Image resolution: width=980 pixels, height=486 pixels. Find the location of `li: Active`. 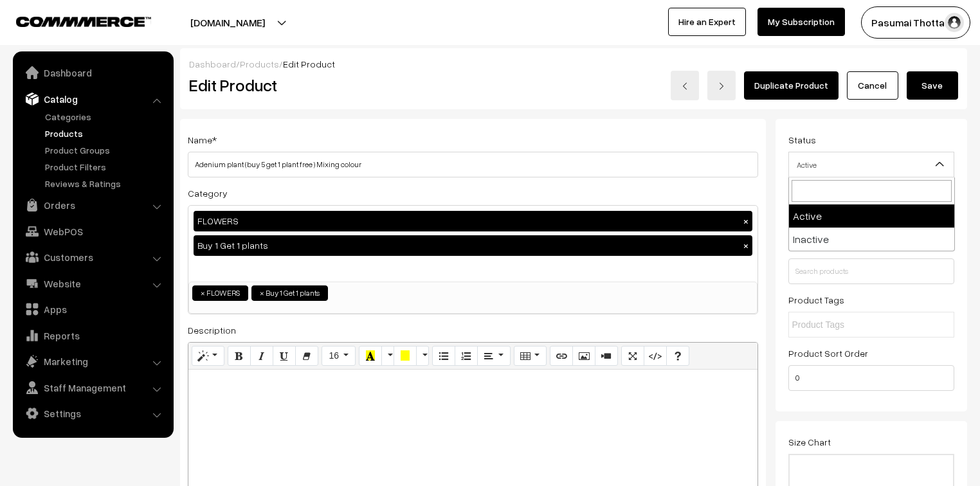

li: Active is located at coordinates (871, 216).